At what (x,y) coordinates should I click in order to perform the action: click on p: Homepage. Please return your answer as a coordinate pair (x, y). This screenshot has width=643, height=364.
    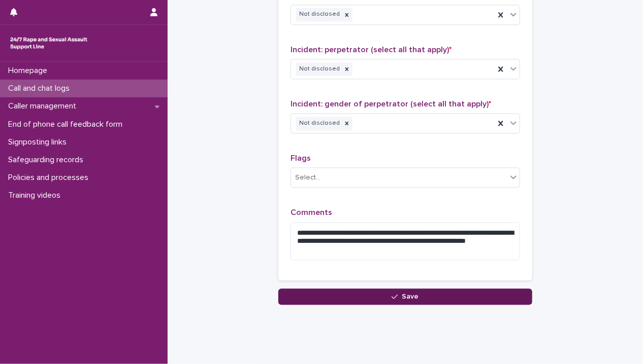
    Looking at the image, I should click on (30, 70).